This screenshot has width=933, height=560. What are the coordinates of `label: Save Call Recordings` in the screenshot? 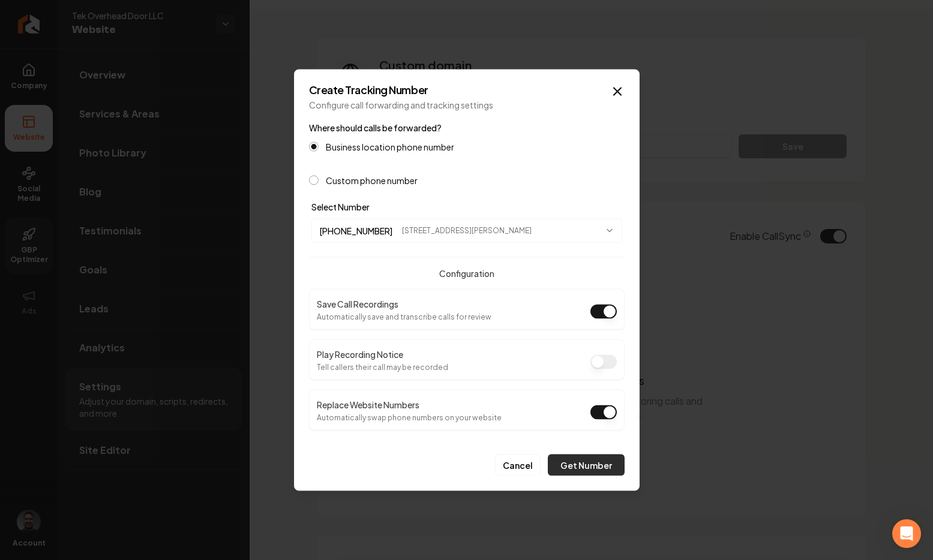 It's located at (358, 304).